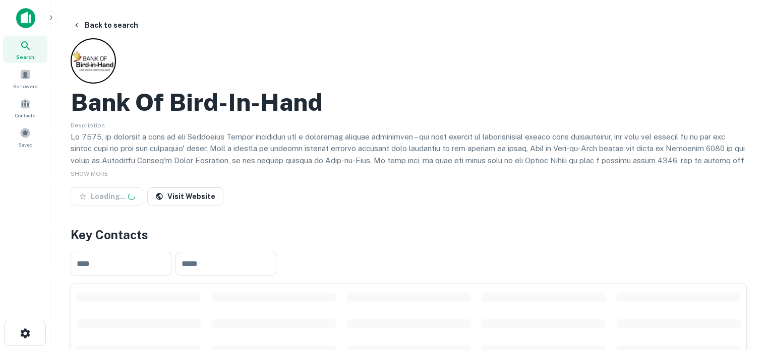 Image resolution: width=767 pixels, height=350 pixels. I want to click on span: Saved, so click(25, 145).